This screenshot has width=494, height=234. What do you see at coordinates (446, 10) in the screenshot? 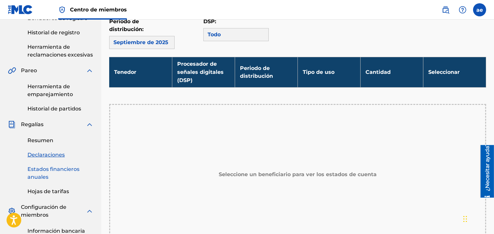
I see `img: buscar` at bounding box center [446, 10].